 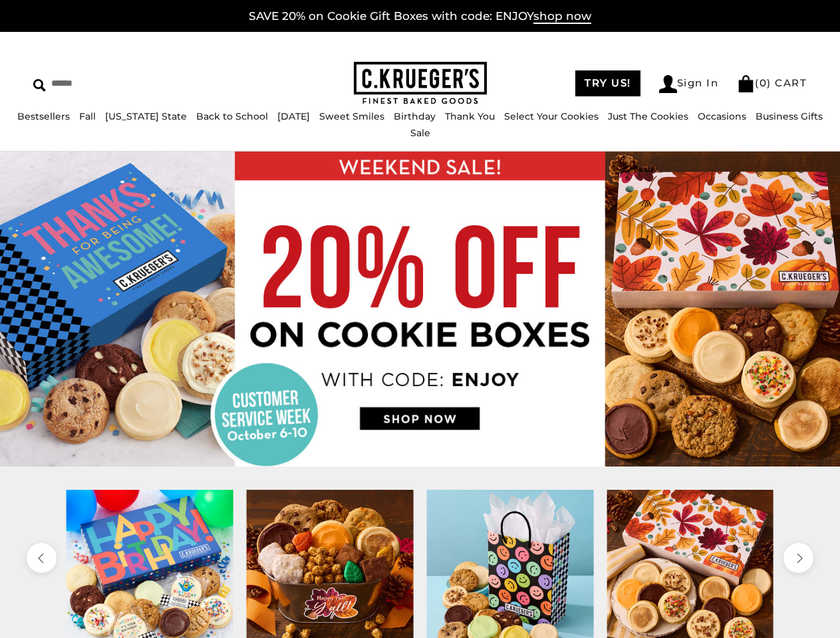 I want to click on a: Fall, so click(x=87, y=116).